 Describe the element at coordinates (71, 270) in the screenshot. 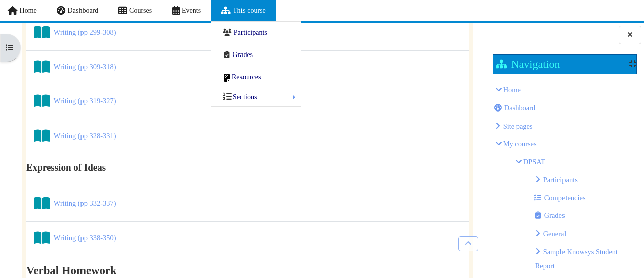

I see `strong: Verbal Homework` at that location.